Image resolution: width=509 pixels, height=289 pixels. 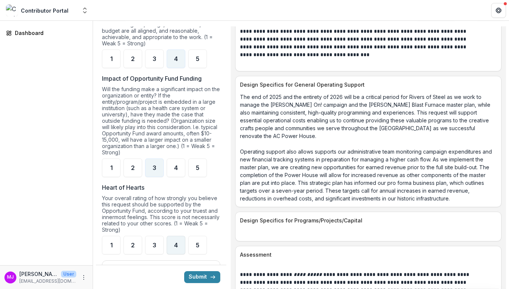 I want to click on p: Assessment, so click(x=367, y=255).